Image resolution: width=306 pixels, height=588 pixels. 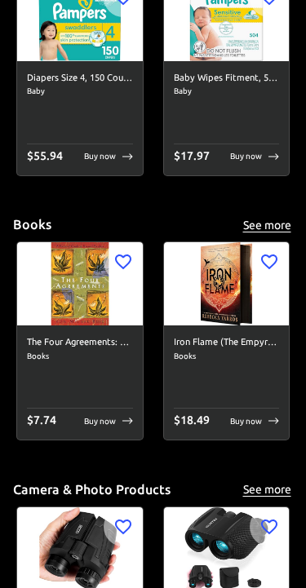 What do you see at coordinates (227, 343) in the screenshot?
I see `h6: Iron Flame (The Empyrean, 2)` at bounding box center [227, 343].